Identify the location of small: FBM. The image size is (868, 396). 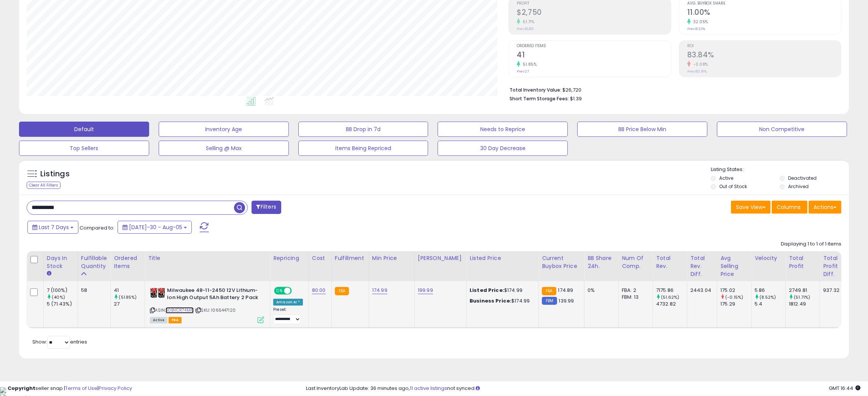
(549, 301).